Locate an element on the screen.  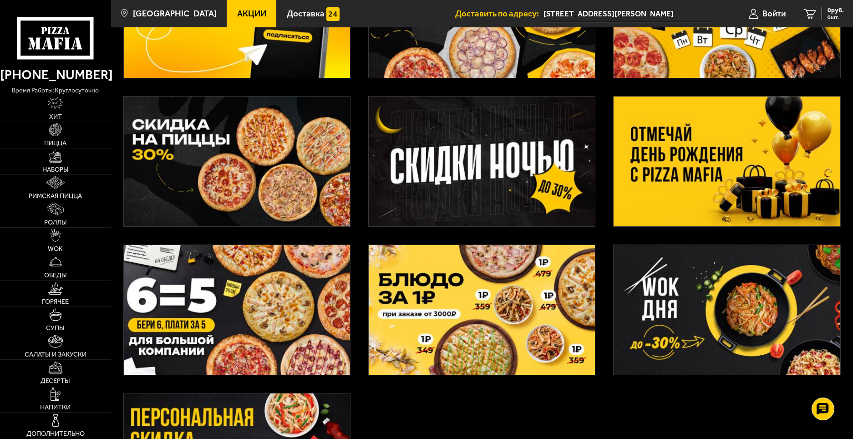
span: Доставить по адресу: is located at coordinates (500, 14).